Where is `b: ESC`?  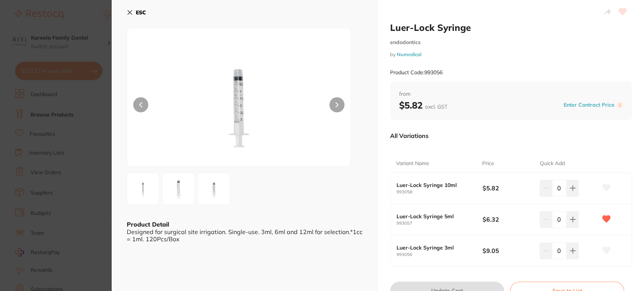 b: ESC is located at coordinates (140, 12).